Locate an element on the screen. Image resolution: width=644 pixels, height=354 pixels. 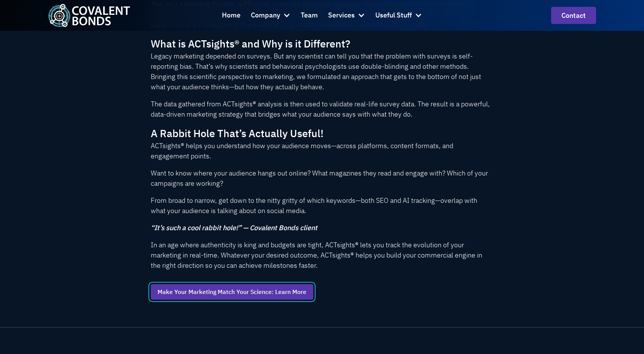
em: “It’s such a cool rabbit hole!” — Covalent Bonds client is located at coordinates (234, 228).